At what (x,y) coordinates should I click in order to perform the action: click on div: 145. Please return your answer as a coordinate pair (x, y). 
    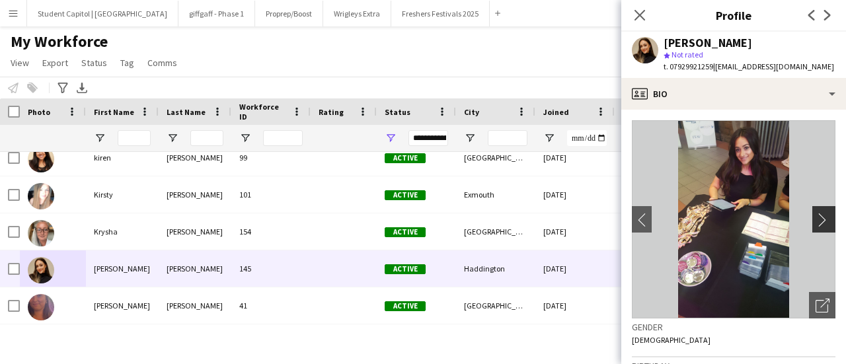
    Looking at the image, I should click on (271, 268).